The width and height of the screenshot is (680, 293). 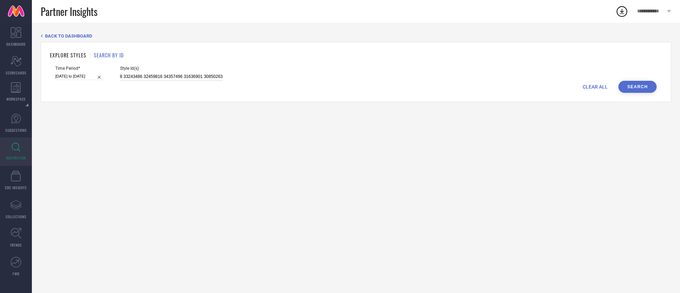 What do you see at coordinates (16, 273) in the screenshot?
I see `span: FWD` at bounding box center [16, 273].